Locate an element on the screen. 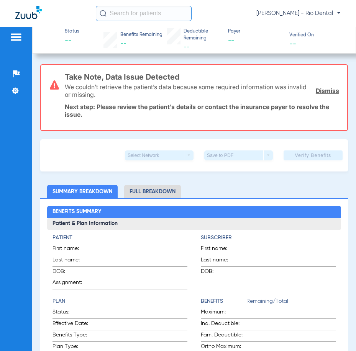  input: Search for patients is located at coordinates (144, 13).